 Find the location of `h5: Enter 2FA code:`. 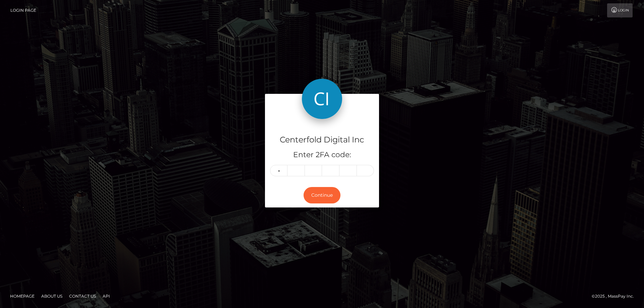

h5: Enter 2FA code: is located at coordinates (322, 155).